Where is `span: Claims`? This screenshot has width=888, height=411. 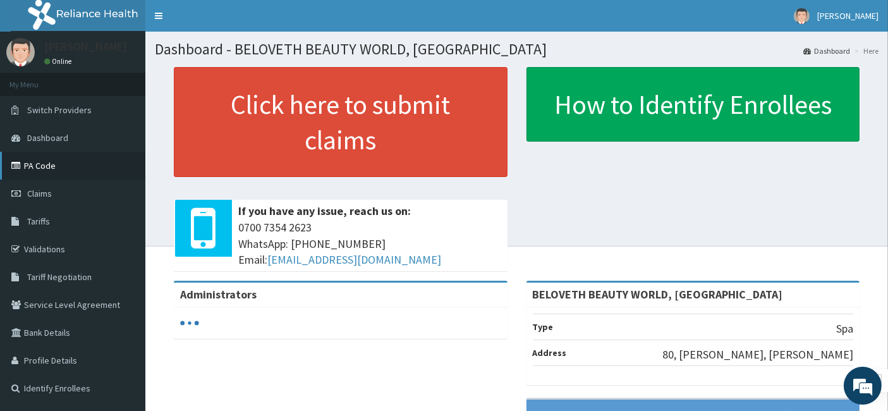
span: Claims is located at coordinates (39, 193).